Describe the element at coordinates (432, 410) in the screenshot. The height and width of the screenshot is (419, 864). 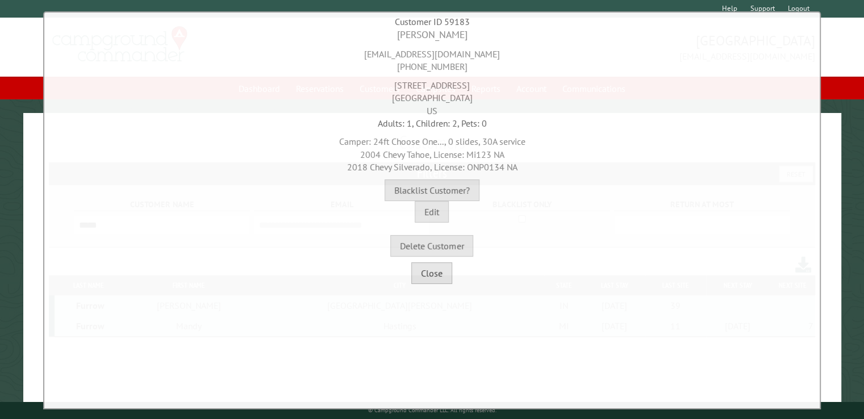
I see `small: © Campground Commander LLC. All rights reserved.` at that location.